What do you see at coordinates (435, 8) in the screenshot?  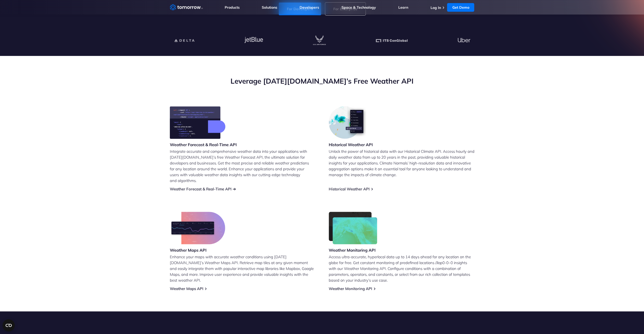 I see `a: Log In` at bounding box center [435, 8].